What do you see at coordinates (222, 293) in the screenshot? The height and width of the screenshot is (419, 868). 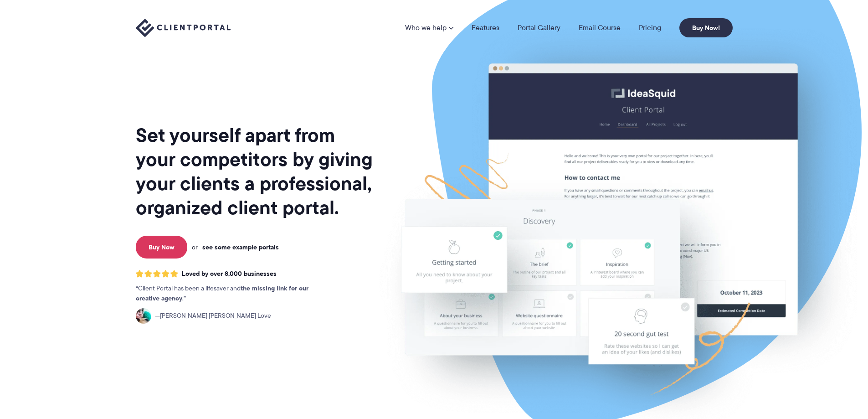 I see `strong: the missing link for our creative agency` at bounding box center [222, 293].